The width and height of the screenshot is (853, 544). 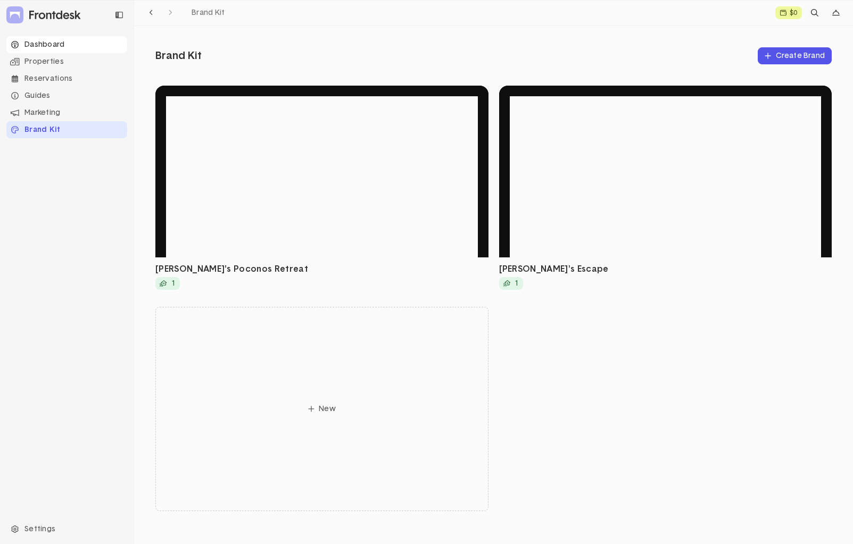 What do you see at coordinates (208, 13) in the screenshot?
I see `a: Brand Kit` at bounding box center [208, 13].